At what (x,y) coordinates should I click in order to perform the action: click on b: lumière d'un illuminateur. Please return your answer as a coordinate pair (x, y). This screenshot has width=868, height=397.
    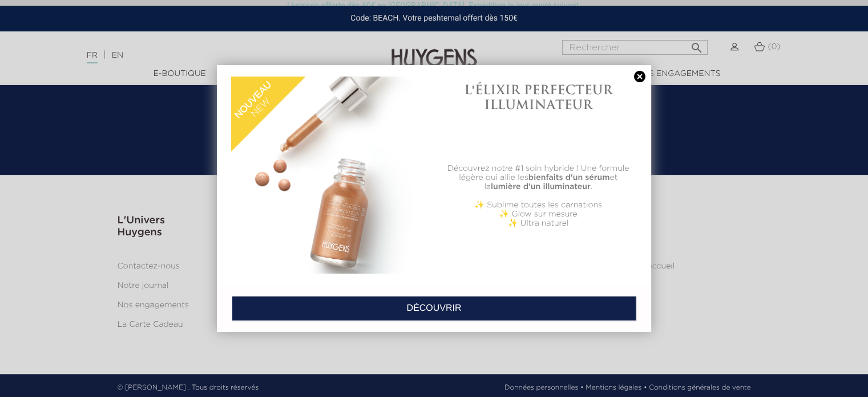
    Looking at the image, I should click on (541, 187).